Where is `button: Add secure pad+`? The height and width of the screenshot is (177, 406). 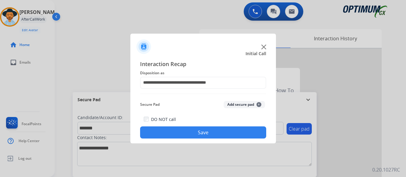 button: Add secure pad+ is located at coordinates (244, 105).